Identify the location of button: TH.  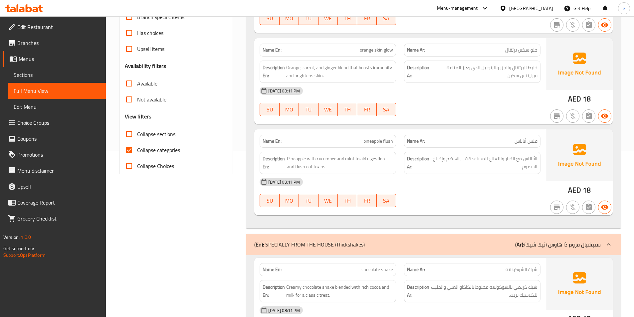
(347, 201).